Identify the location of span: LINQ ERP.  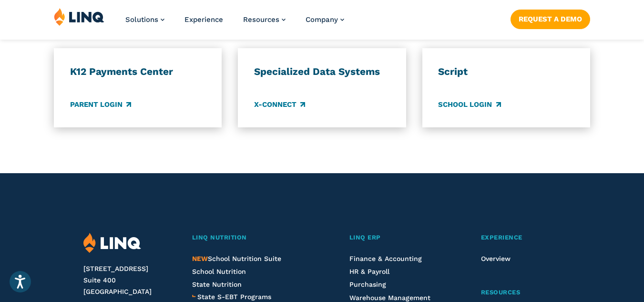
(365, 237).